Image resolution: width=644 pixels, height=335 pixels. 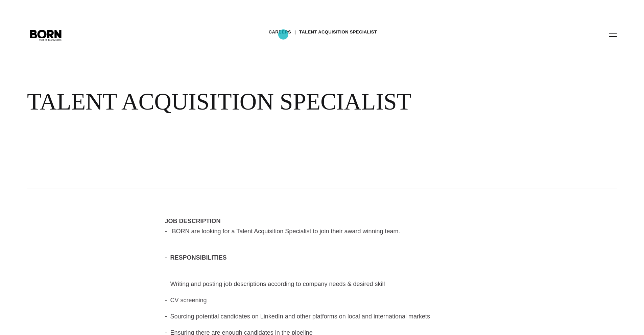 What do you see at coordinates (613, 35) in the screenshot?
I see `button: Open` at bounding box center [613, 35].